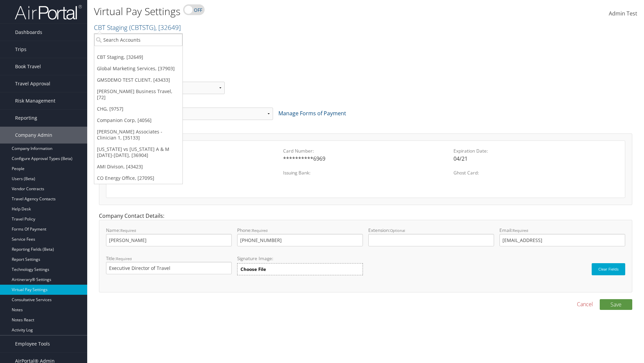  What do you see at coordinates (563, 239) in the screenshot?
I see `input: Email:Required` at bounding box center [563, 239].